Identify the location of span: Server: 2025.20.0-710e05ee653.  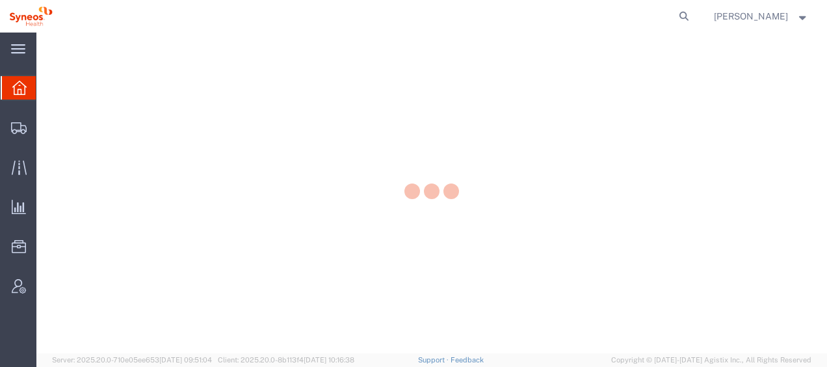
(132, 359).